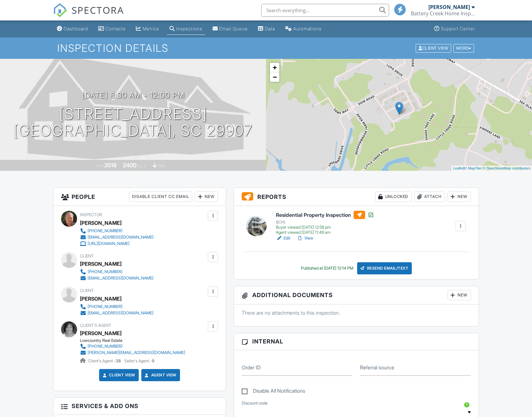 Image resolution: width=532 pixels, height=417 pixels. What do you see at coordinates (473, 168) in the screenshot?
I see `a: © MapTiler` at bounding box center [473, 168].